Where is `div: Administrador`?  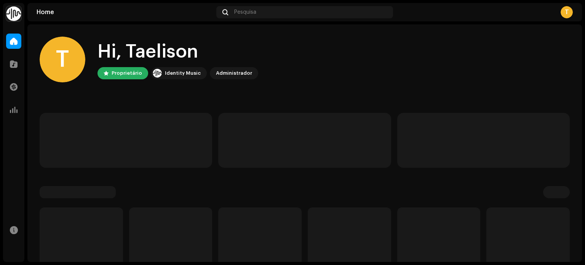
div: Administrador is located at coordinates (234, 73).